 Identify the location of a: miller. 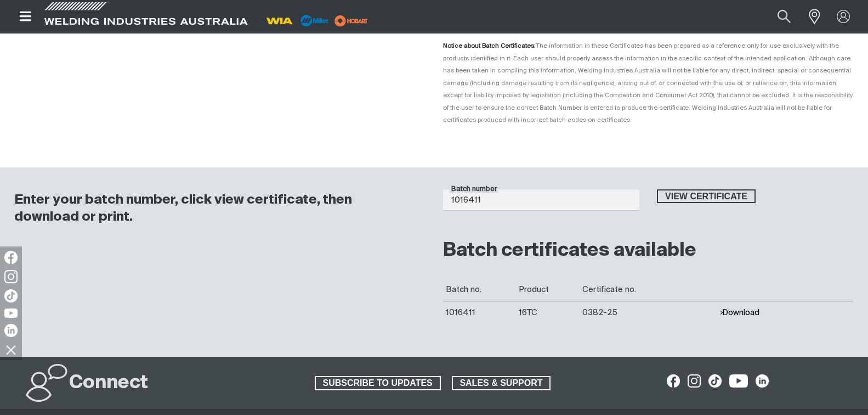
(351, 20).